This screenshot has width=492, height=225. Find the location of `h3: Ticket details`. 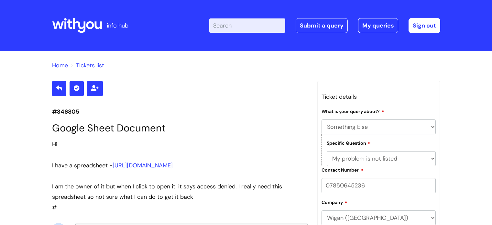

h3: Ticket details is located at coordinates (379, 97).